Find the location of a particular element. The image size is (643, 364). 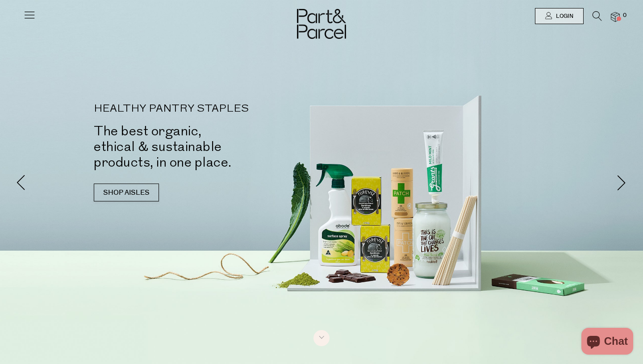

span: Login is located at coordinates (563, 16).